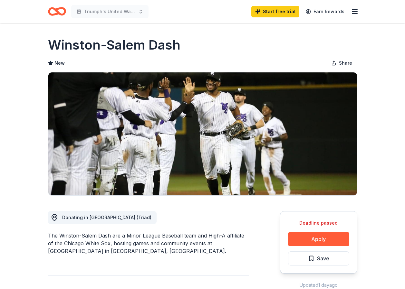  What do you see at coordinates (203, 134) in the screenshot?
I see `img: Image for Winston-Salem Dash` at bounding box center [203, 134].